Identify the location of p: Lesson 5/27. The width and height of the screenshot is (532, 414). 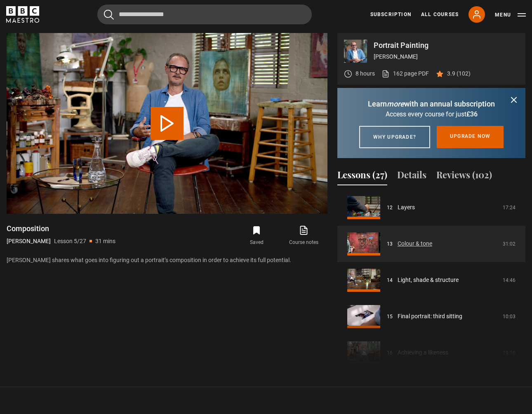
(70, 241).